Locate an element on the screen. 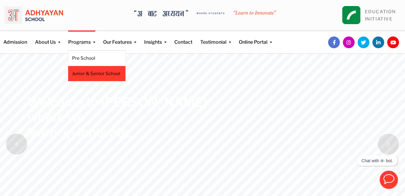 Image resolution: width=405 pixels, height=196 pixels. img: logo is located at coordinates (34, 15).